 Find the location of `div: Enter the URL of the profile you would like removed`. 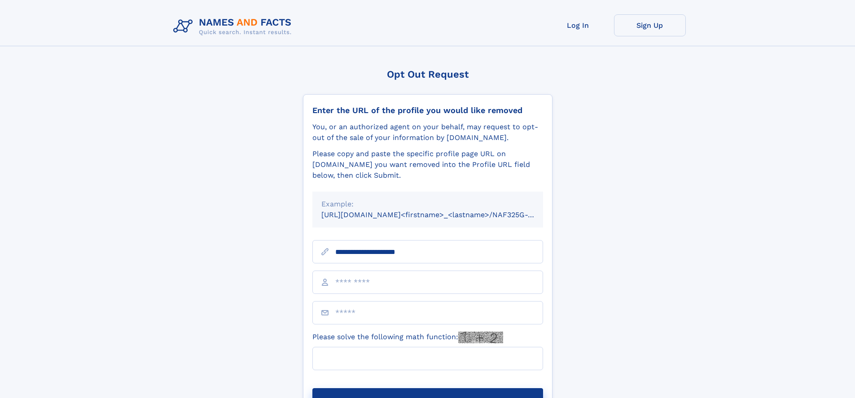

div: Enter the URL of the profile you would like removed is located at coordinates (428, 110).